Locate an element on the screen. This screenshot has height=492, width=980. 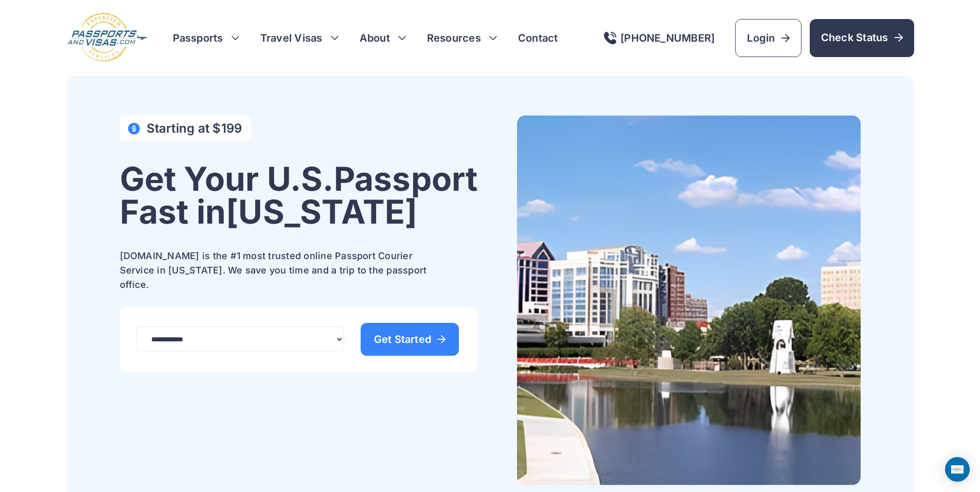
span: Login is located at coordinates (768, 38).